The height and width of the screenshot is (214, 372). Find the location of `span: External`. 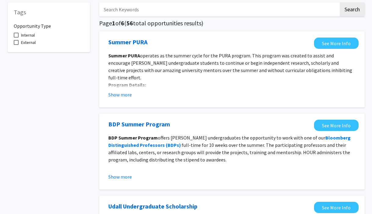

span: External is located at coordinates (28, 42).